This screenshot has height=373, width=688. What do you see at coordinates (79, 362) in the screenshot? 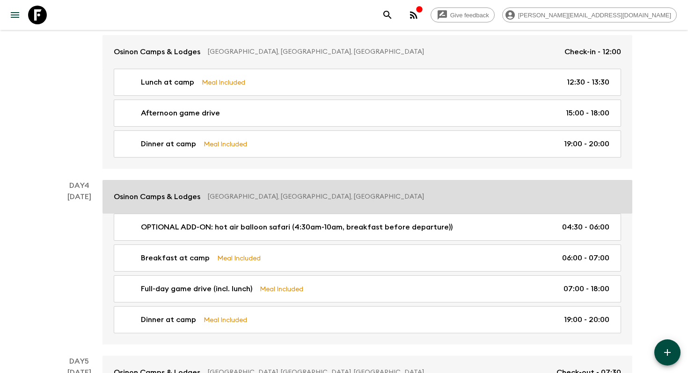
I see `p: Day 5` at bounding box center [79, 362].